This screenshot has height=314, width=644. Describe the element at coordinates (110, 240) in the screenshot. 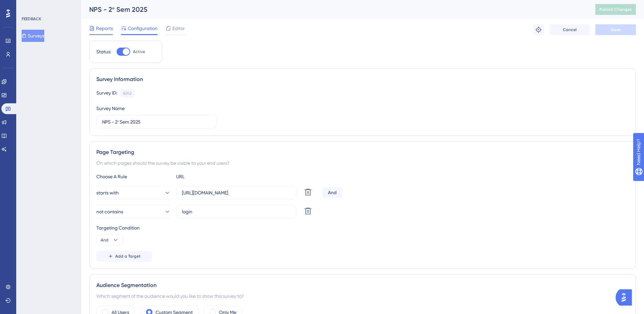

I see `button: And` at that location.